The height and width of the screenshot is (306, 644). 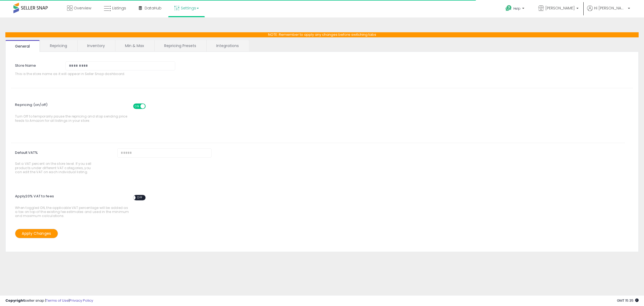 What do you see at coordinates (22, 46) in the screenshot?
I see `a: General` at bounding box center [22, 46].